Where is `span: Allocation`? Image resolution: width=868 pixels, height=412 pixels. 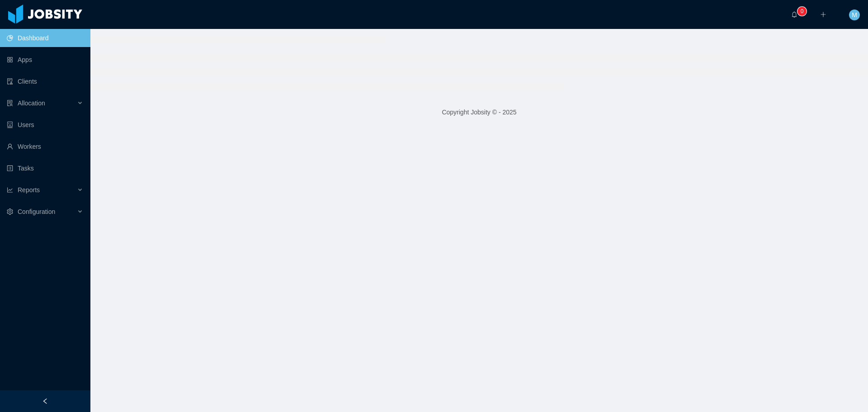 span: Allocation is located at coordinates (31, 103).